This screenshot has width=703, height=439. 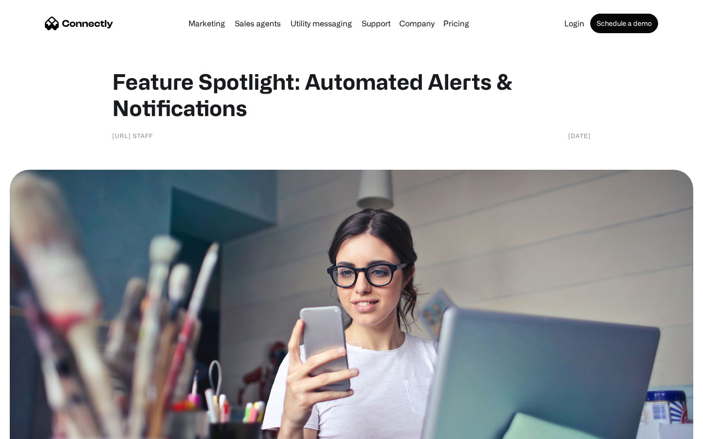 I want to click on a: Login, so click(x=574, y=23).